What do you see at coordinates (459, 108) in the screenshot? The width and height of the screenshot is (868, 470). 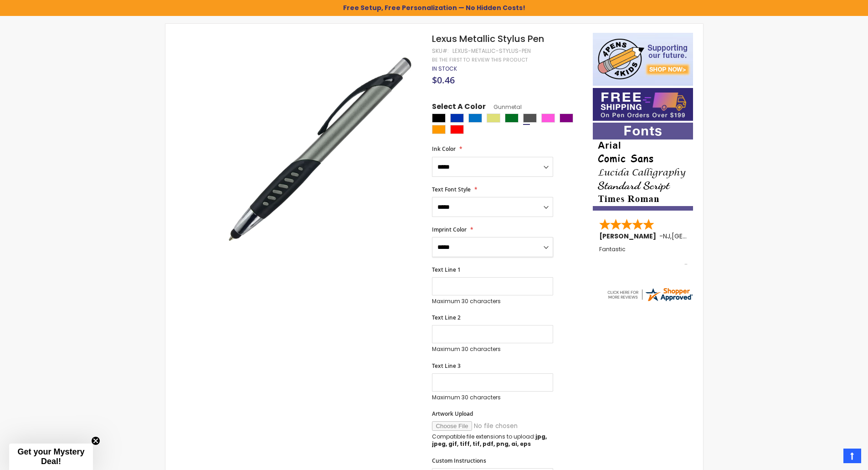 I see `span: Select A Color` at bounding box center [459, 108].